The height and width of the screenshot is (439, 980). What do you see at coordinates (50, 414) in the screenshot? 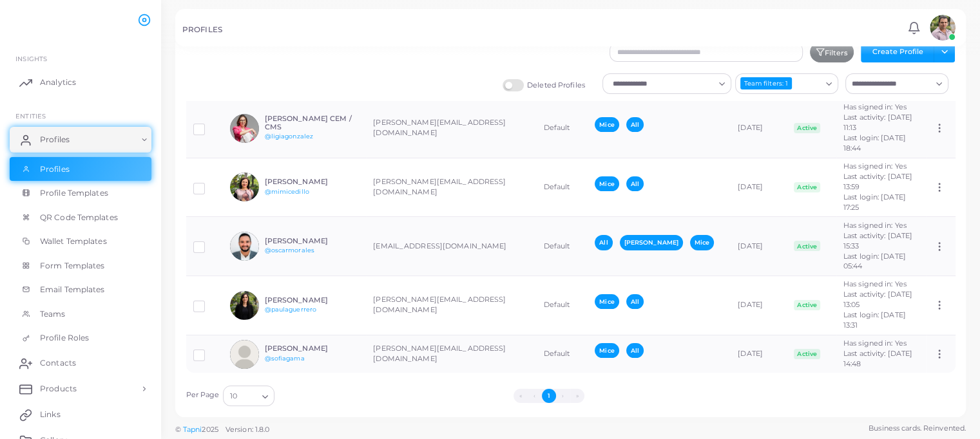
I see `span: Links` at bounding box center [50, 414].